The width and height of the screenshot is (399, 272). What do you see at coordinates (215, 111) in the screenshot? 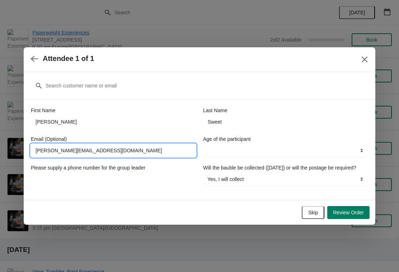
I see `label: Last Name` at bounding box center [215, 111].